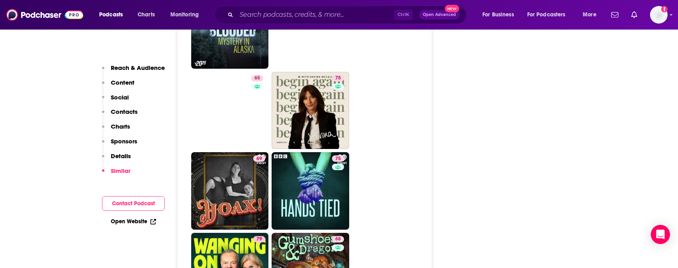 This screenshot has width=678, height=268. I want to click on button: Show profile menu, so click(659, 15).